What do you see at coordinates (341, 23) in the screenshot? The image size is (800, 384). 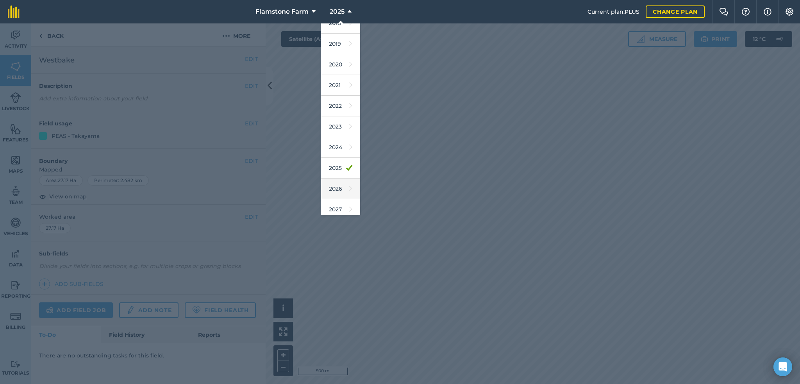 I see `a: 2018` at bounding box center [341, 23].